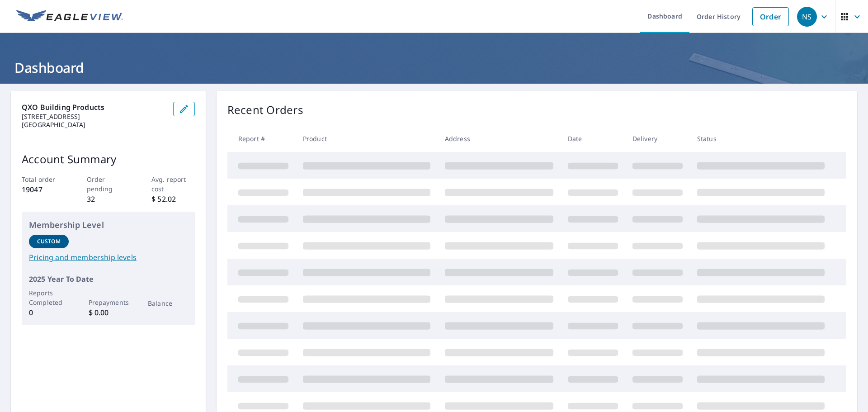 This screenshot has height=412, width=868. I want to click on p: $ 52.02, so click(173, 199).